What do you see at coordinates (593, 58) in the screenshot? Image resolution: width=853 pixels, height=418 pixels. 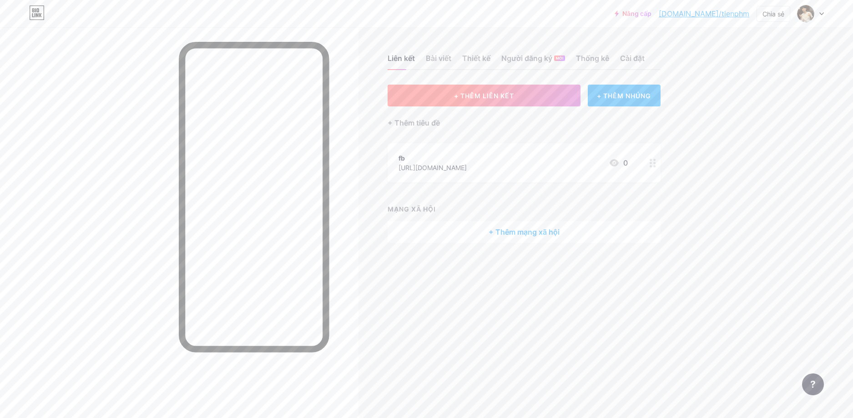 I see `font: Thống kê` at bounding box center [593, 58].